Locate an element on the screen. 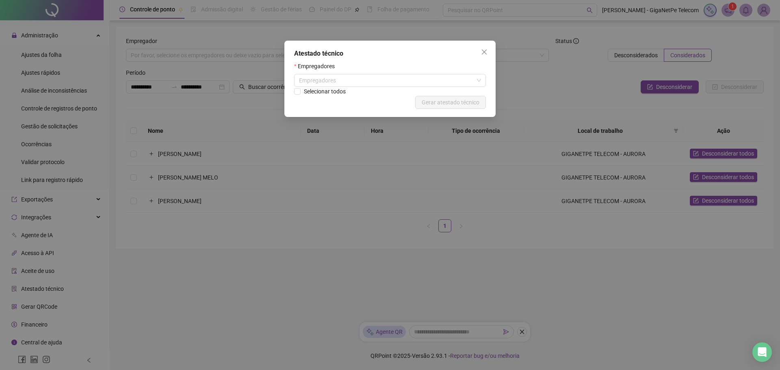 The height and width of the screenshot is (370, 780). label: Empregadores is located at coordinates (317, 66).